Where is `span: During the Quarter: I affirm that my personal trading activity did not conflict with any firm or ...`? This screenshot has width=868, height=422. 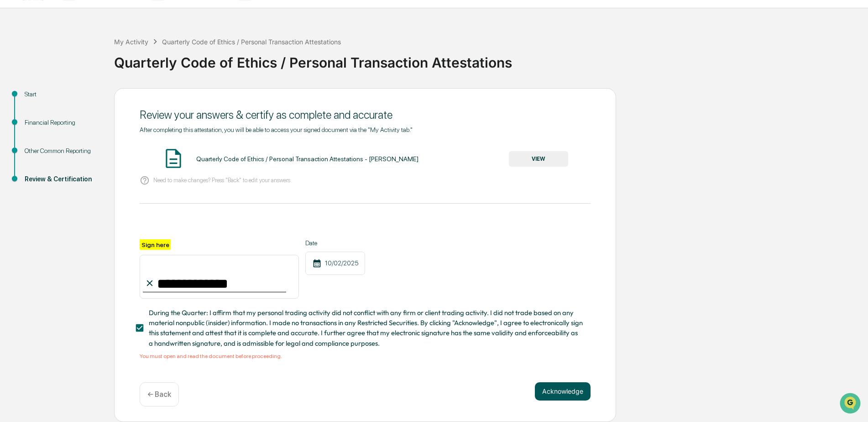
span: During the Quarter: I affirm that my personal trading activity did not conflict with any firm or ... is located at coordinates (366, 328).